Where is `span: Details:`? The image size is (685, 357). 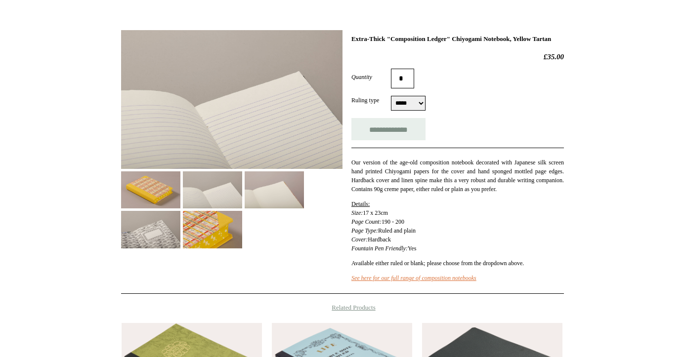 span: Details: is located at coordinates (360, 204).